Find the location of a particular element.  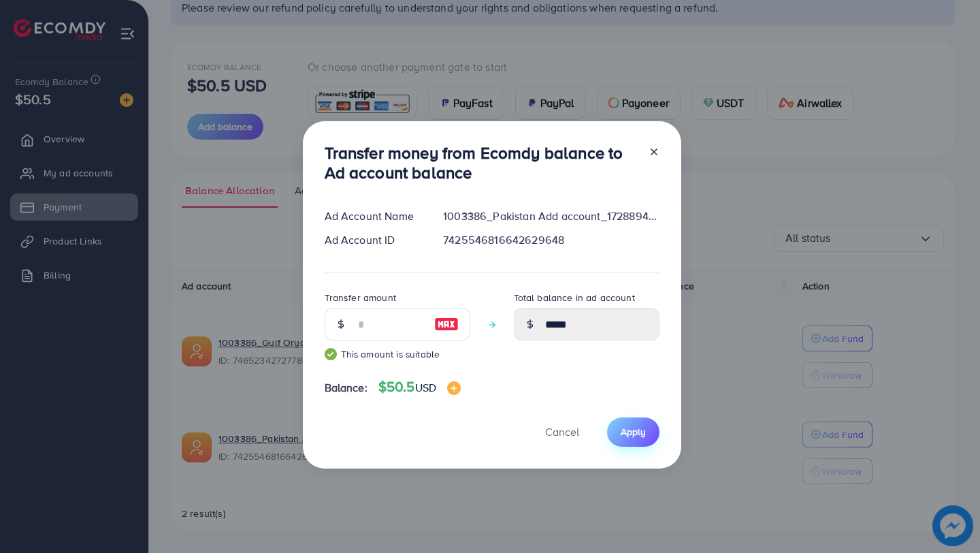

button: Cancel is located at coordinates (562, 431).